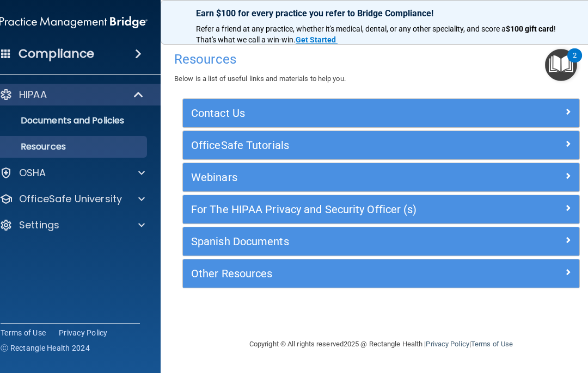 This screenshot has width=588, height=373. What do you see at coordinates (332, 210) in the screenshot?
I see `h5: For The HIPAA Privacy and Security Officer (s)` at bounding box center [332, 210].